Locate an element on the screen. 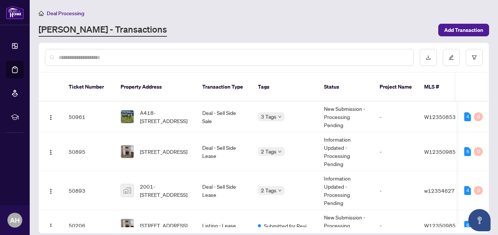 Image resolution: width=498 pixels, height=235 pixels. span: filter is located at coordinates (475, 58).